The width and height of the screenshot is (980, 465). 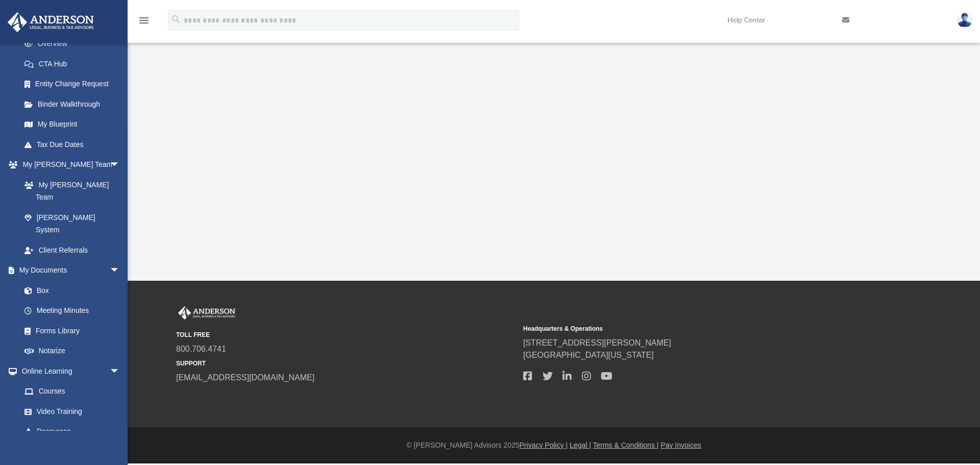 What do you see at coordinates (72, 432) in the screenshot?
I see `a: Resources` at bounding box center [72, 432].